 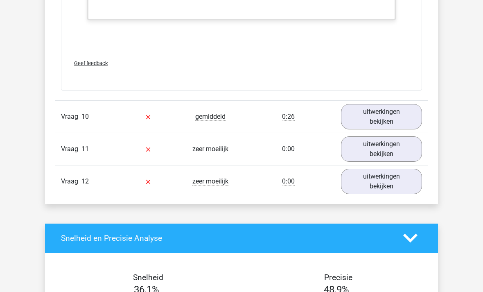 What do you see at coordinates (85, 149) in the screenshot?
I see `span: 11` at bounding box center [85, 149].